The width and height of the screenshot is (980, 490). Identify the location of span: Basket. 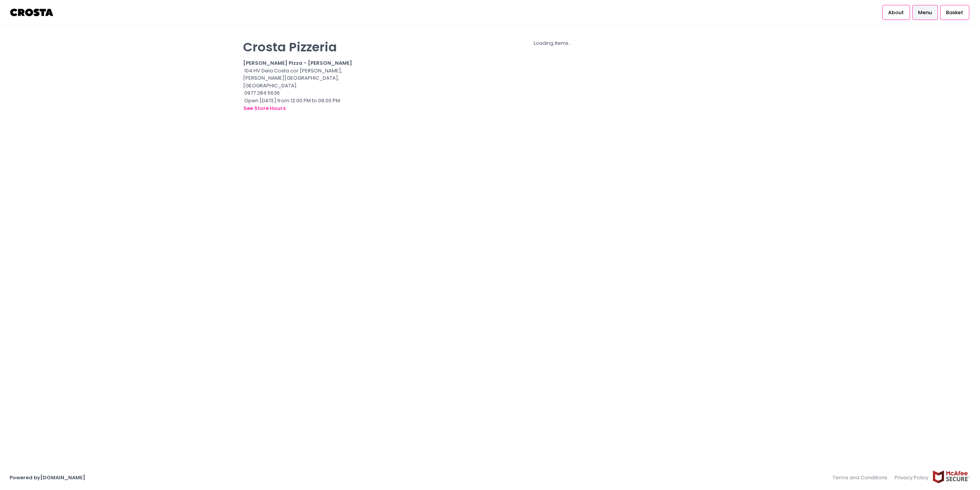
(954, 13).